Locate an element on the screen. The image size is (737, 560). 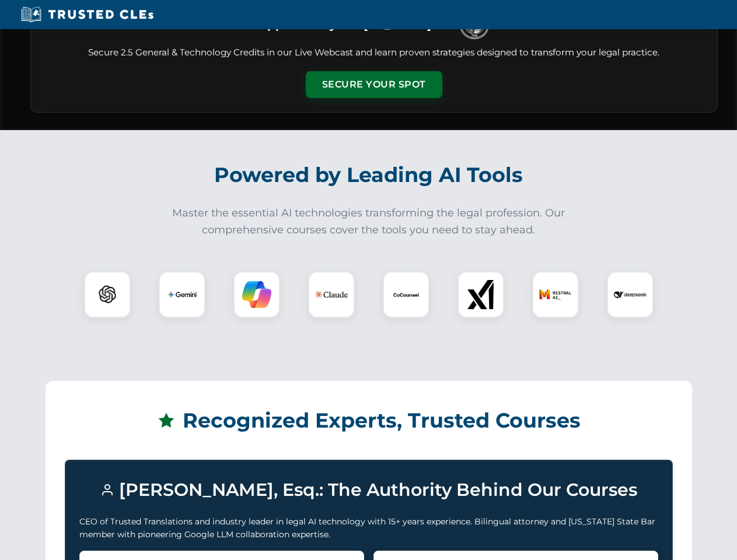
div: Claude is located at coordinates (332, 295).